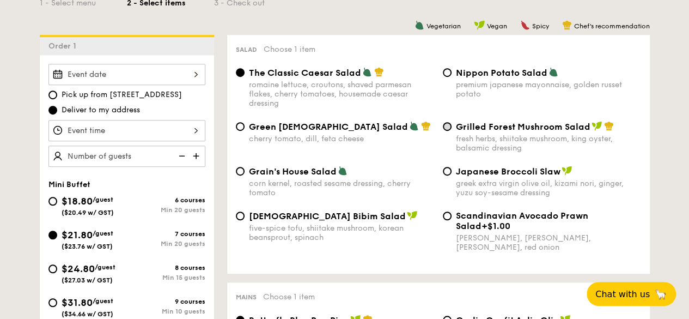  Describe the element at coordinates (342, 138) in the screenshot. I see `div: cherry tomato, dill, feta cheese` at that location.